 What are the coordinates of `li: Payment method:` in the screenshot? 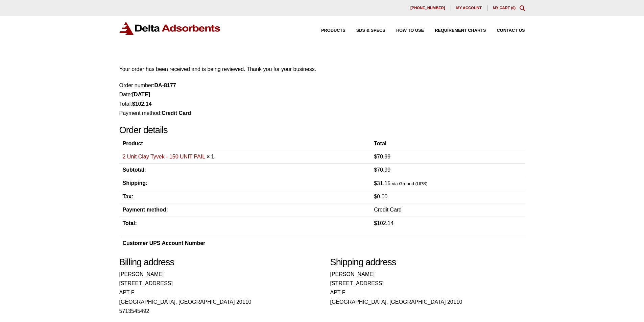 It's located at (322, 113).